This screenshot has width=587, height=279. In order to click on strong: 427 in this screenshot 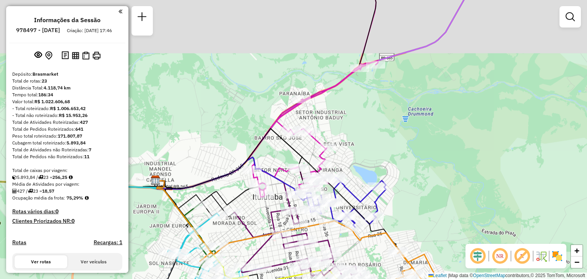, I will do `click(84, 122)`.